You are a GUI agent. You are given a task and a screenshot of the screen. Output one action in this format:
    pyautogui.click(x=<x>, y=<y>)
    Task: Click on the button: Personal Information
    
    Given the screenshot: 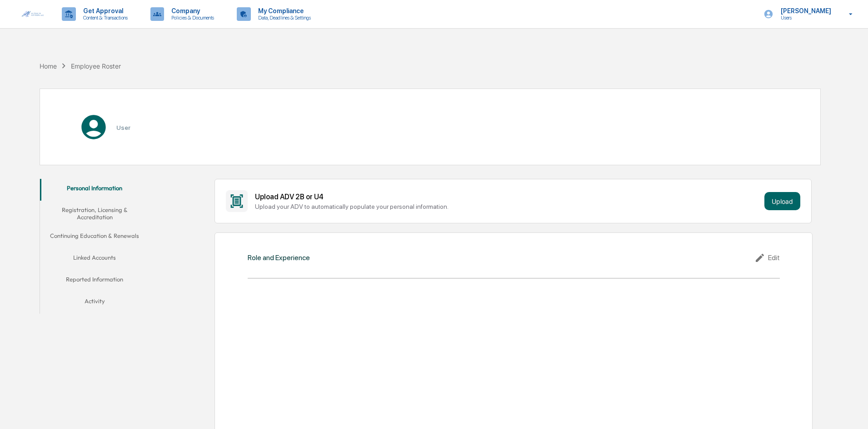 What is the action you would take?
    pyautogui.click(x=95, y=190)
    